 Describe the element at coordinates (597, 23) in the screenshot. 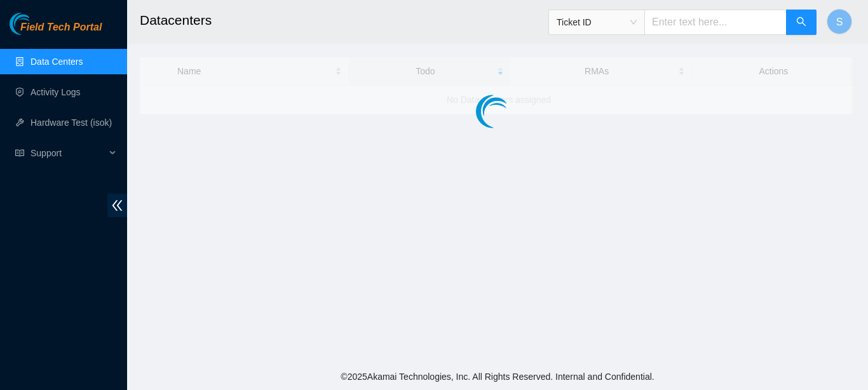

I see `span: Ticket ID` at that location.